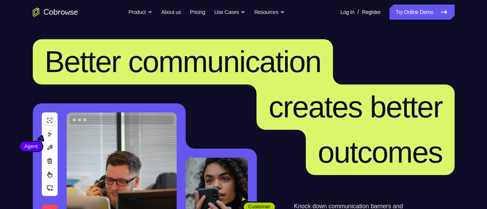 Image resolution: width=487 pixels, height=209 pixels. I want to click on a: Try Online Demo, so click(422, 12).